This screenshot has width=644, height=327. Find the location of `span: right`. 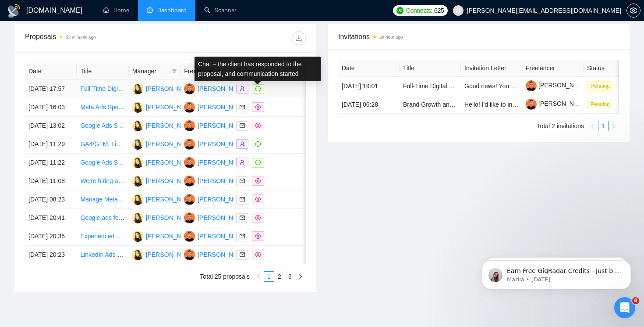

span: right is located at coordinates (614, 126).